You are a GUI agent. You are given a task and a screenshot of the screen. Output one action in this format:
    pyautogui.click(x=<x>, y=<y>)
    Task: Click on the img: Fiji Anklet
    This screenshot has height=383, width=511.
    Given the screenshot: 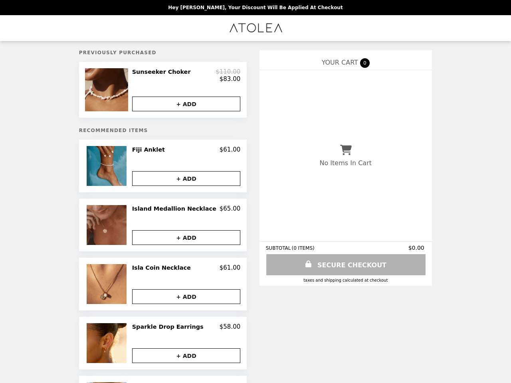 What is the action you would take?
    pyautogui.click(x=107, y=166)
    